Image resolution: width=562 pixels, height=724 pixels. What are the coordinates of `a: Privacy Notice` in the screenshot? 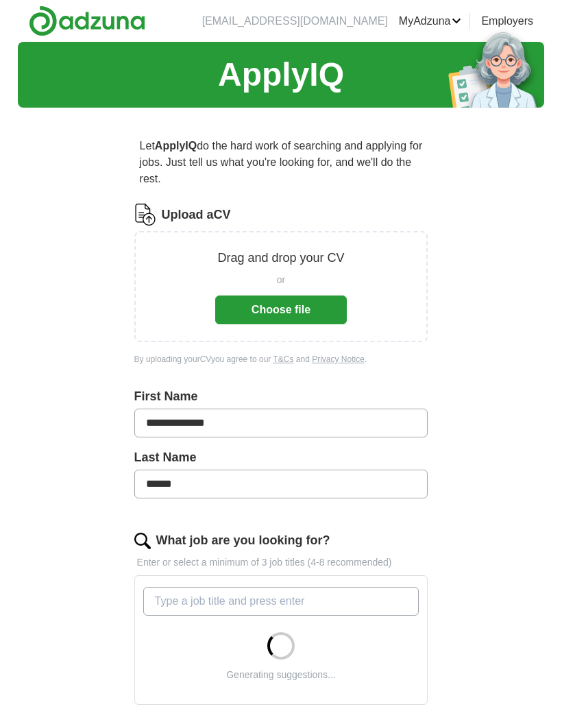 It's located at (338, 359).